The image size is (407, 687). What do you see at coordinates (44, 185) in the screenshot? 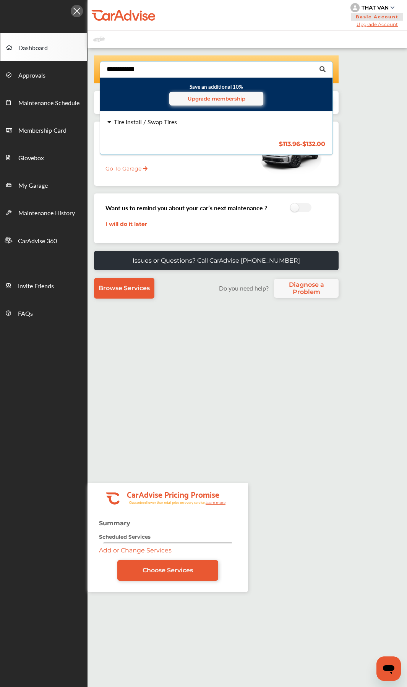
I see `a: My Garage` at bounding box center [44, 185].